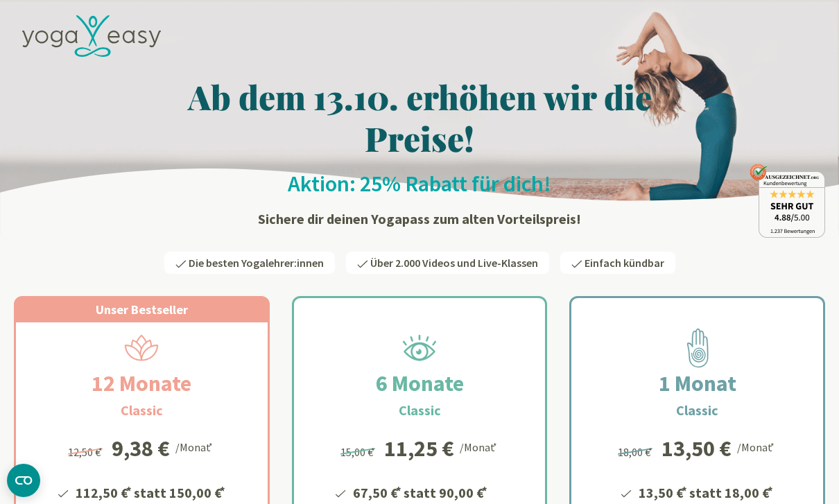 The image size is (839, 504). Describe the element at coordinates (420, 383) in the screenshot. I see `h2: 6 Monate` at that location.